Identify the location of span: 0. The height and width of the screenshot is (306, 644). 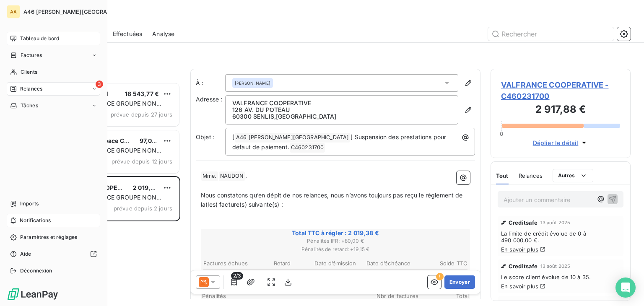
(502, 134).